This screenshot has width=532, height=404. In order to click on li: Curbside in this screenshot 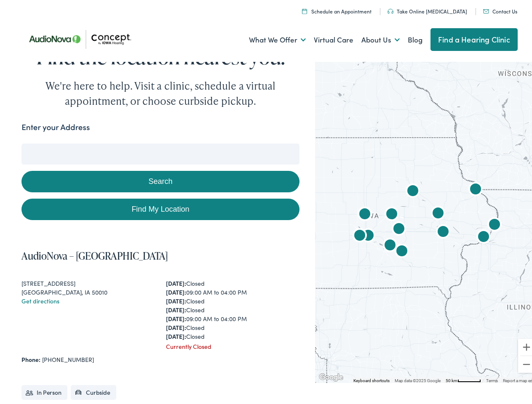, I will do `click(94, 390)`.